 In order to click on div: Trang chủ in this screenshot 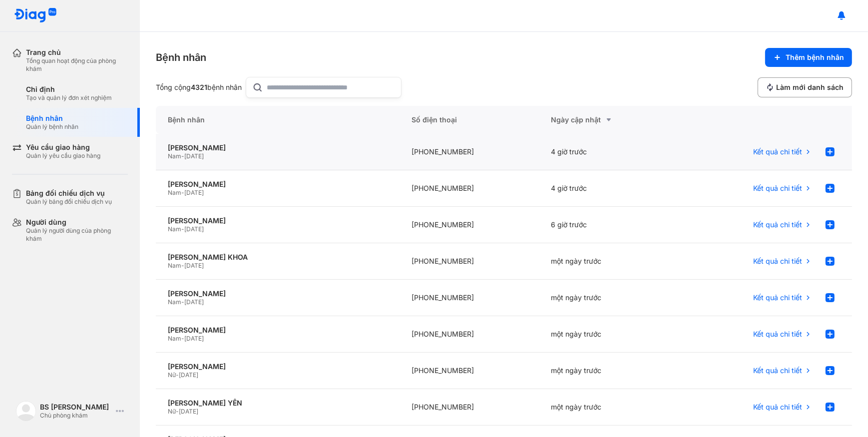, I will do `click(77, 53)`.